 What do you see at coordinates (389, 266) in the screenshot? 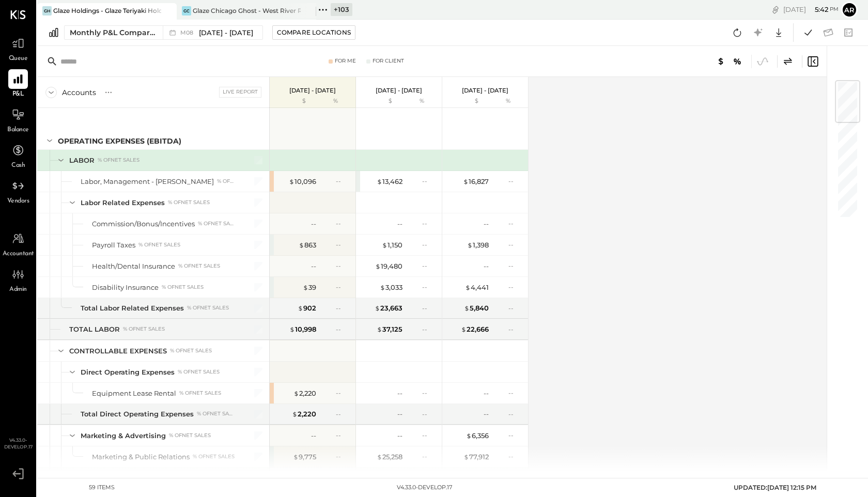
I see `div: 19,480` at bounding box center [389, 266].